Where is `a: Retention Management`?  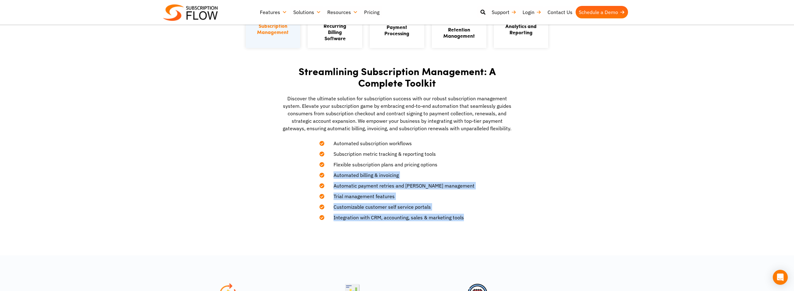
a: Retention Management is located at coordinates (459, 32).